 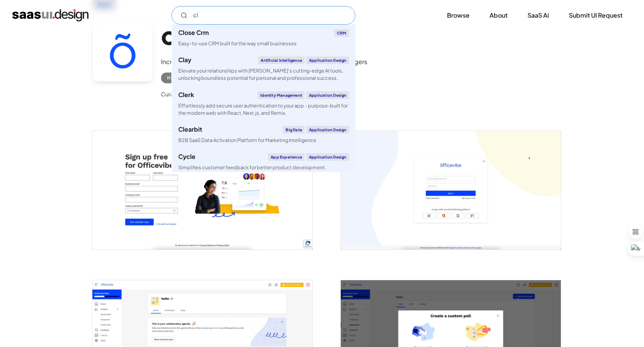 I want to click on a: Submit UI Request, so click(x=596, y=15).